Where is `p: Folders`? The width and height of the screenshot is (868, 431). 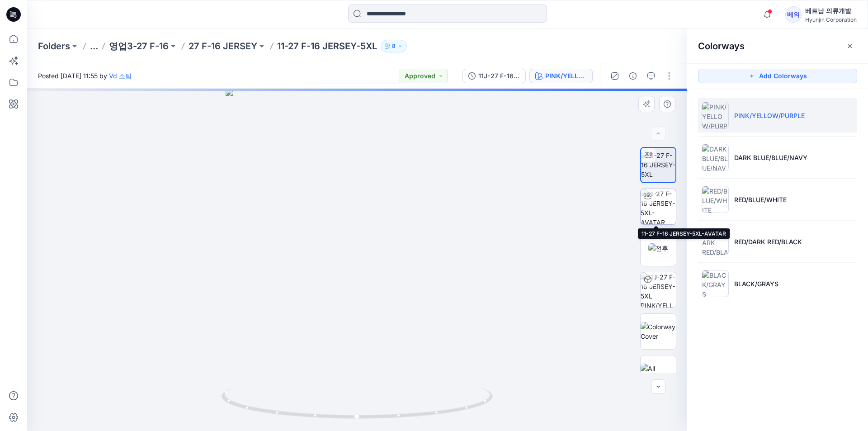
p: Folders is located at coordinates (54, 46).